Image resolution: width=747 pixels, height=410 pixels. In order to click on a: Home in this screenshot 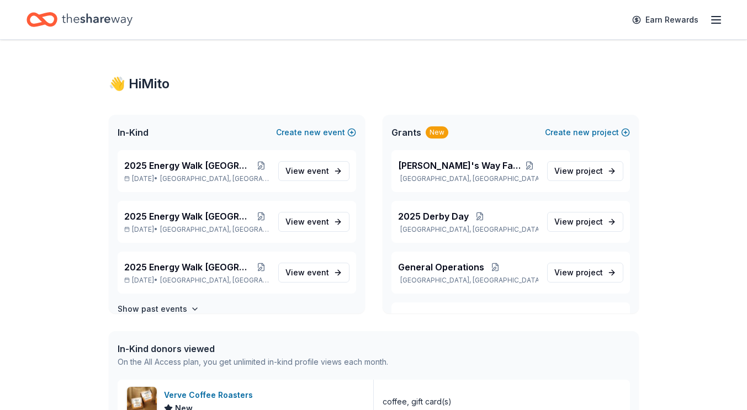, I will do `click(80, 19)`.